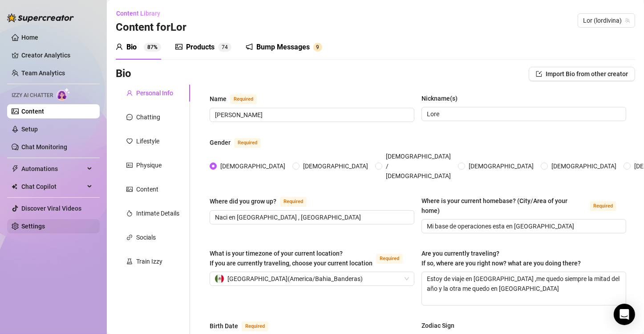 This screenshot has height=334, width=644. Describe the element at coordinates (523, 226) in the screenshot. I see `input: Where is your current homebase? (City/Area of your home)` at that location.